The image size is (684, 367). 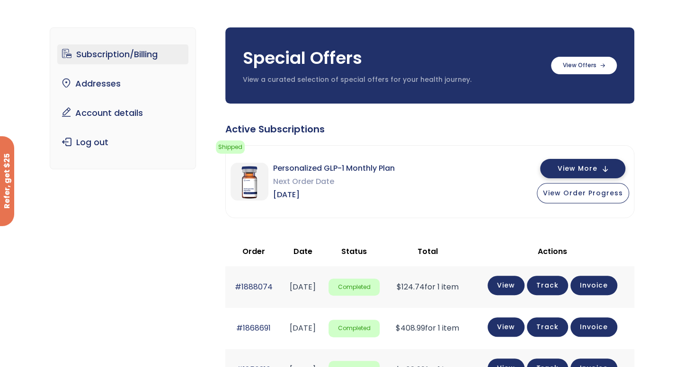 I want to click on span: Actions, so click(x=552, y=251).